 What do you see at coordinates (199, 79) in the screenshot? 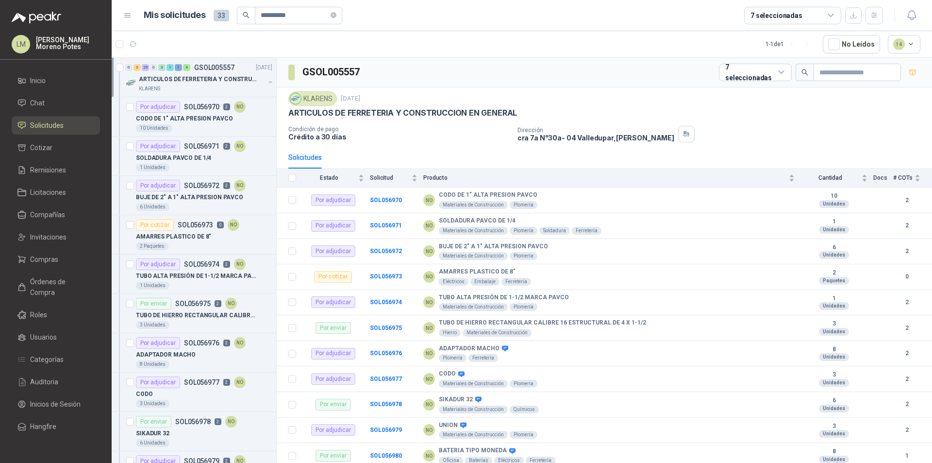
I see `p: ARTICULOS DE FERRETERIA Y CONSTRUCCION EN GENERAL` at bounding box center [199, 79].